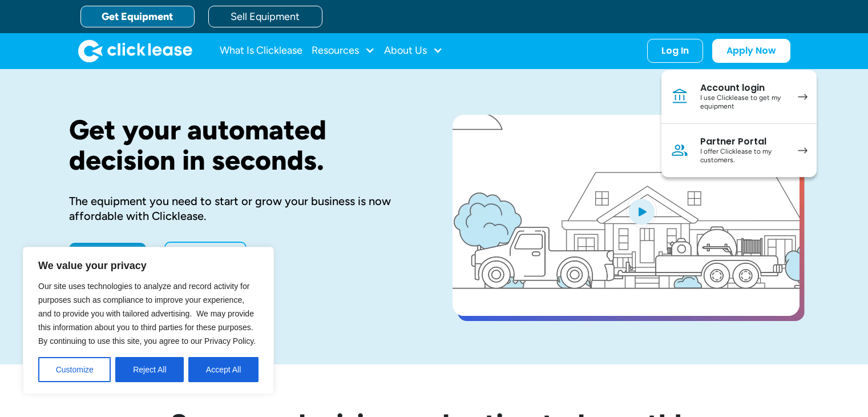  I want to click on a: Learn More, so click(206, 254).